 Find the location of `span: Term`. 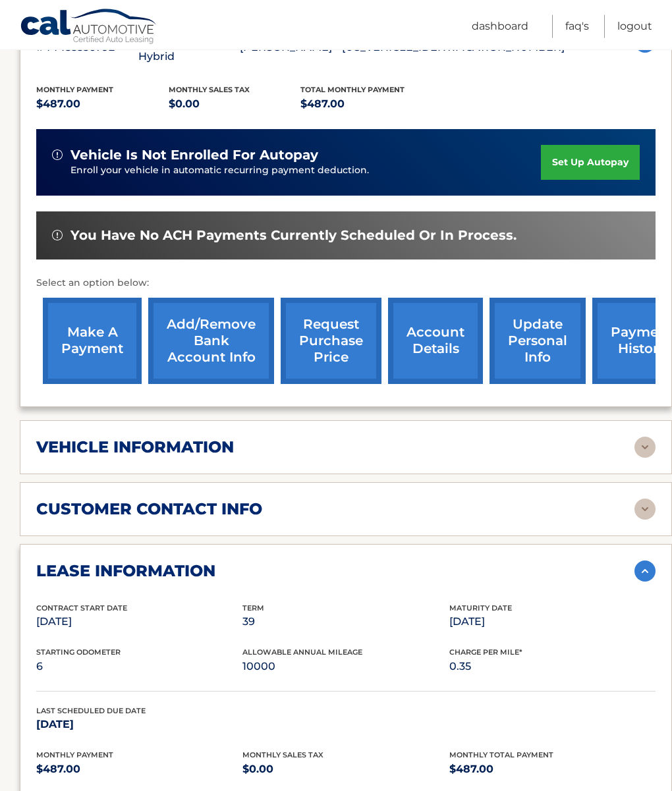

span: Term is located at coordinates (253, 608).